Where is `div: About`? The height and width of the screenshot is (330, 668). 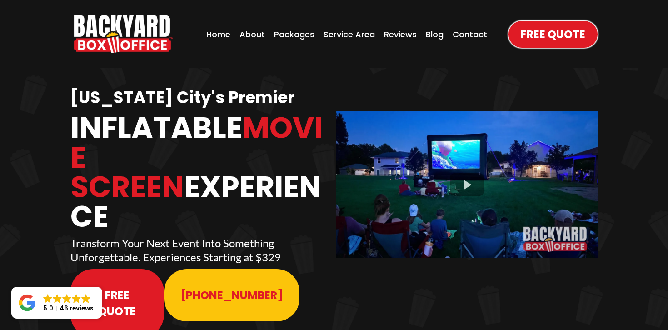
div: About is located at coordinates (252, 34).